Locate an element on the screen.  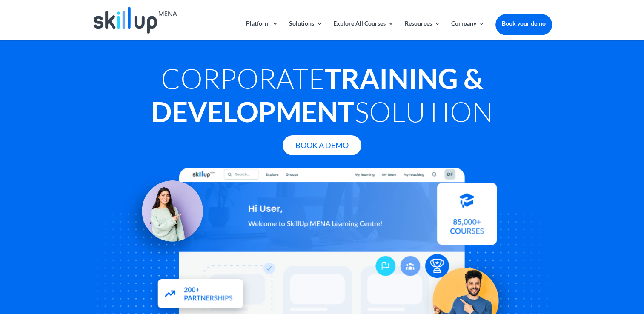
a: Book your demo is located at coordinates (523, 23).